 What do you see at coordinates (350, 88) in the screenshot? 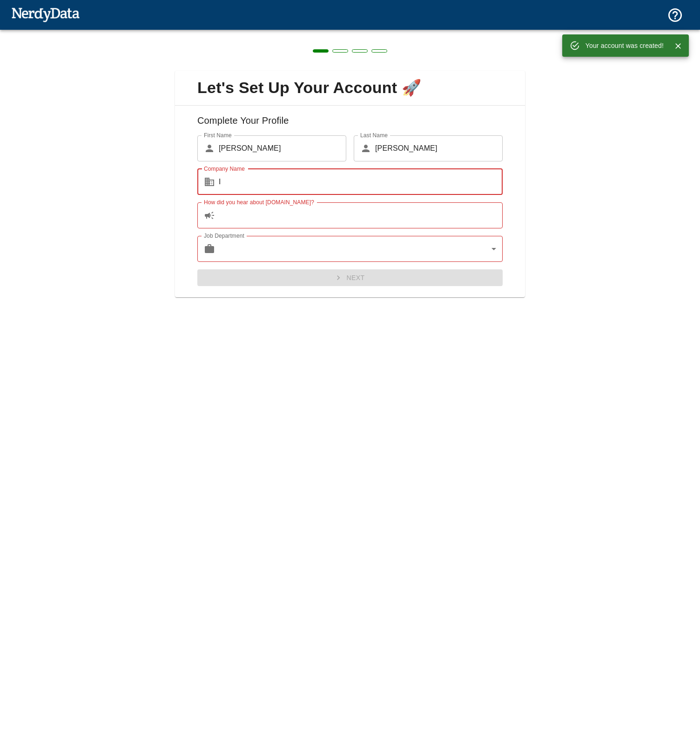
I see `span: Let's Set Up Your Account 🚀` at bounding box center [350, 88].